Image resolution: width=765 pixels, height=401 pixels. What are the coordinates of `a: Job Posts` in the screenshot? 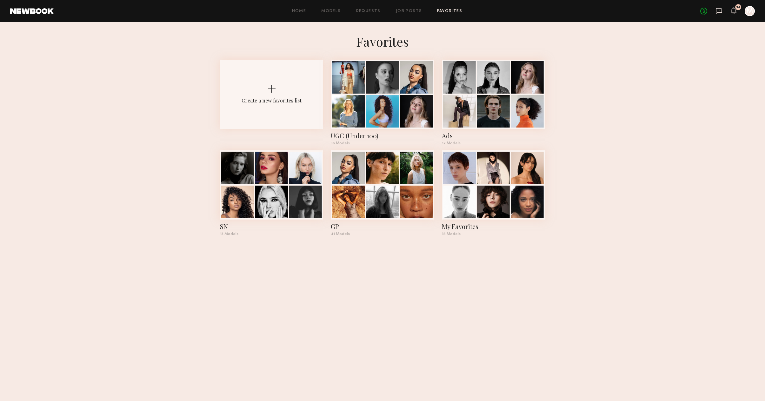 It's located at (409, 11).